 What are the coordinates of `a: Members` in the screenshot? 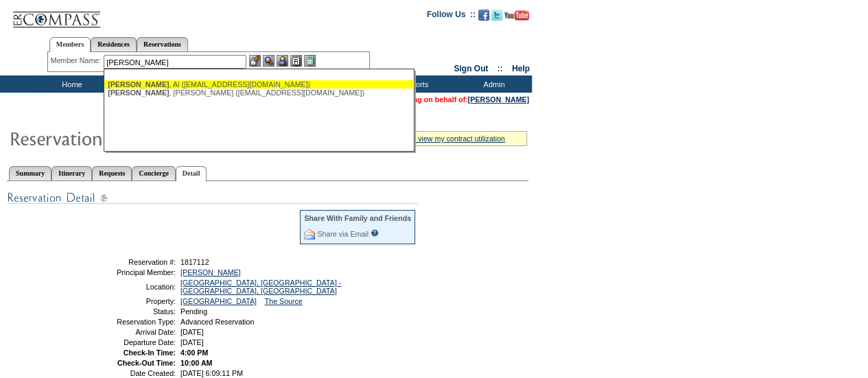 It's located at (70, 45).